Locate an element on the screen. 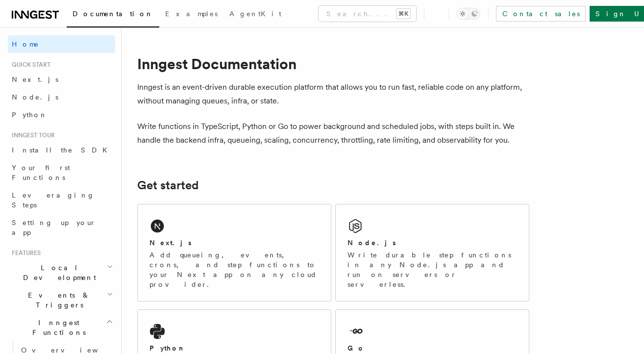  a: Next.js is located at coordinates (61, 80).